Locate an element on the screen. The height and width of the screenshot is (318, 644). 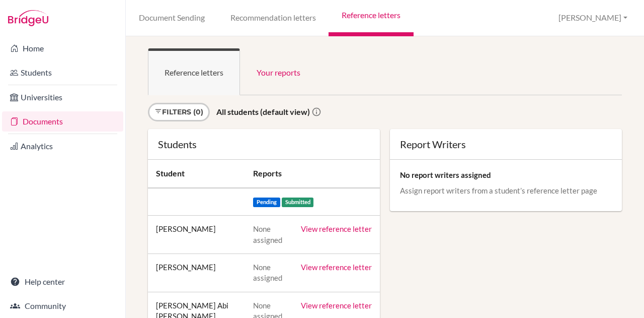
img: Bridge-U is located at coordinates (28, 18).